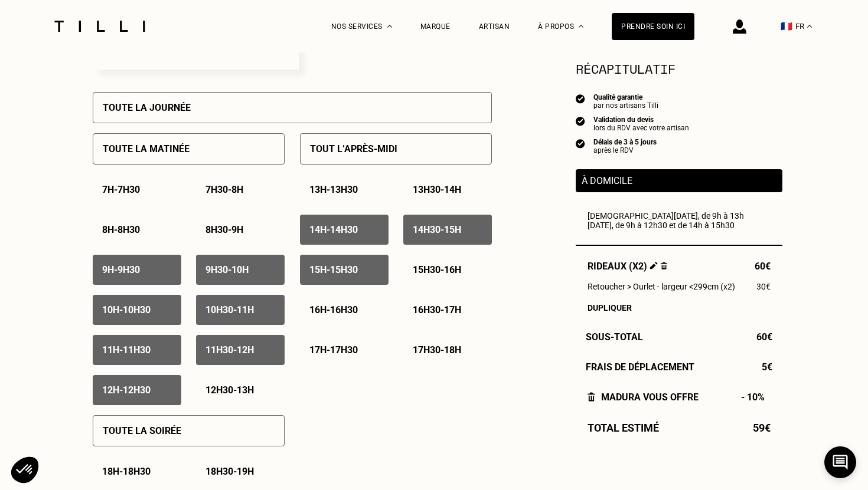 Image resolution: width=868 pixels, height=490 pixels. What do you see at coordinates (664, 266) in the screenshot?
I see `img: Supprimer` at bounding box center [664, 266].